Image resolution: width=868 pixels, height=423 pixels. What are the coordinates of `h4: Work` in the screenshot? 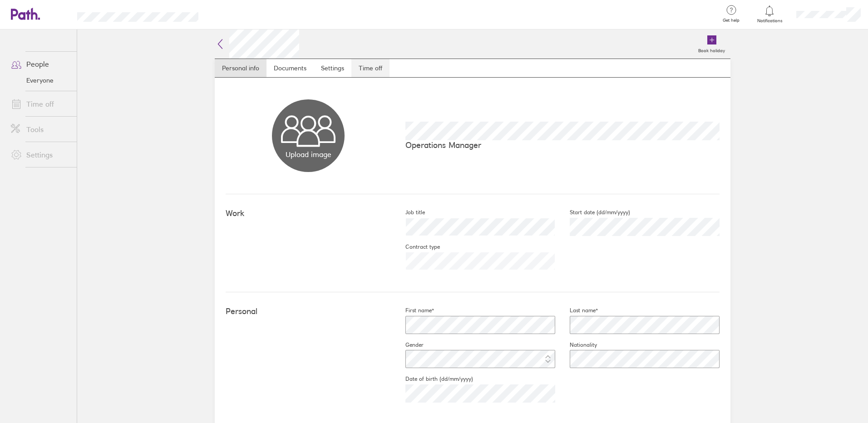 It's located at (308, 213).